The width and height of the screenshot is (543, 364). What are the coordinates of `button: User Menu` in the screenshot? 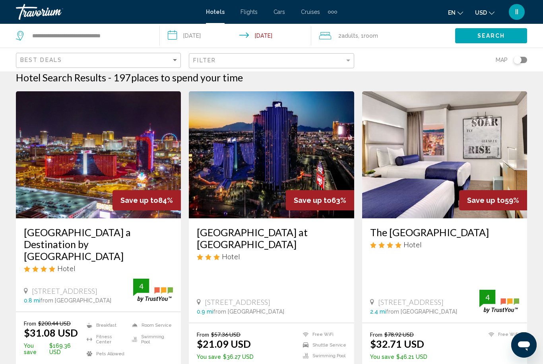 It's located at (516, 12).